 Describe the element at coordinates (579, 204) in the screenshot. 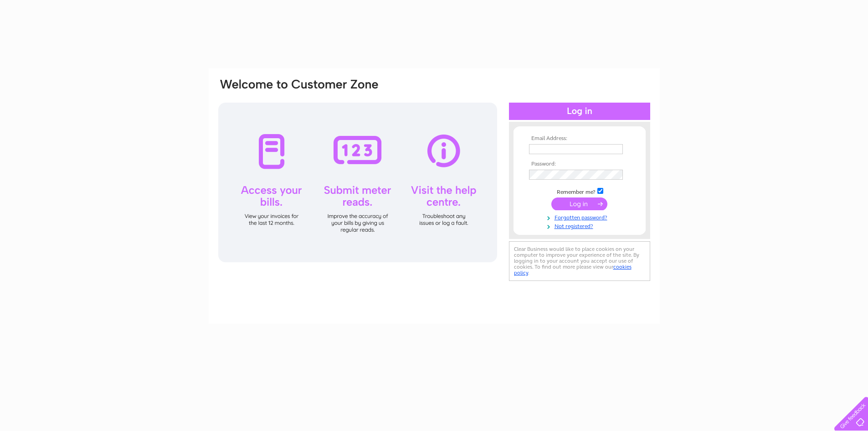

I see `input: Submit` at that location.